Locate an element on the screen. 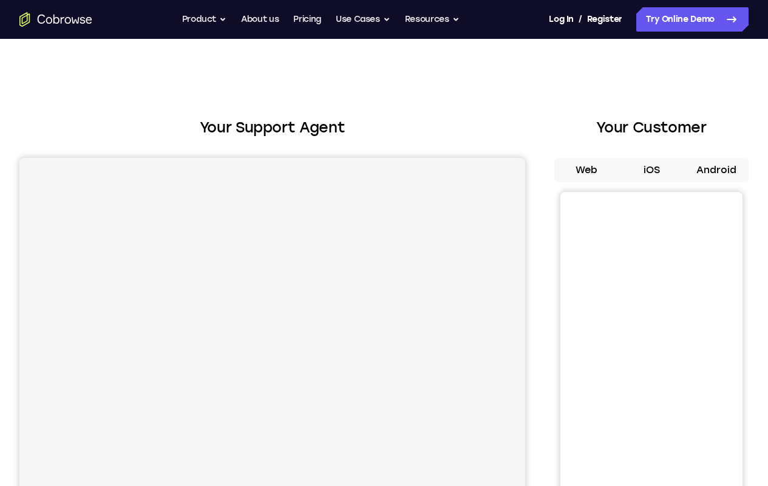  a: About us is located at coordinates (260, 19).